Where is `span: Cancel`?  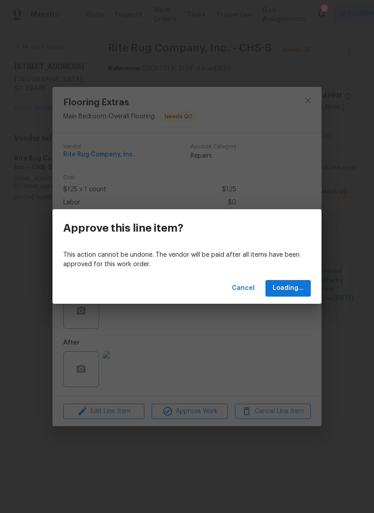 span: Cancel is located at coordinates (243, 288).